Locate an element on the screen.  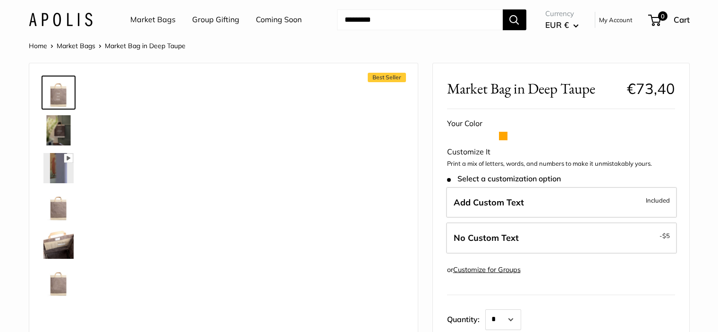
label: Add Custom Text is located at coordinates (561, 202).